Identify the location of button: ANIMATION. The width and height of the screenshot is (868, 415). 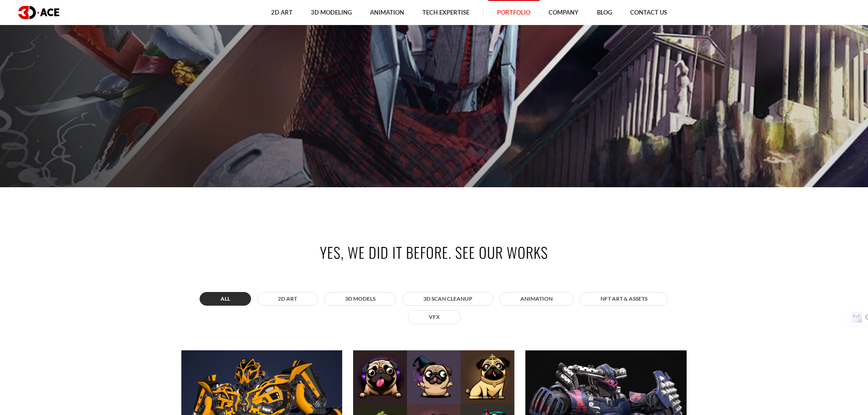
(536, 299).